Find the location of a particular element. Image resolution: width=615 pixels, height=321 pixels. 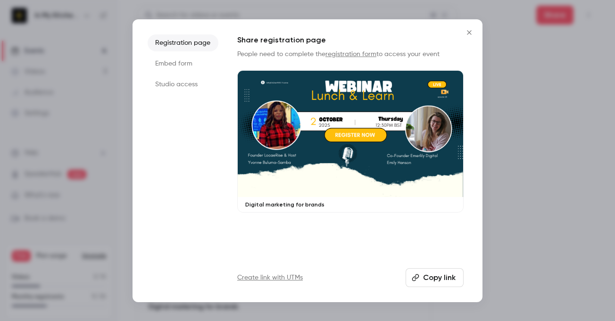

button: Copy link is located at coordinates (434, 278).